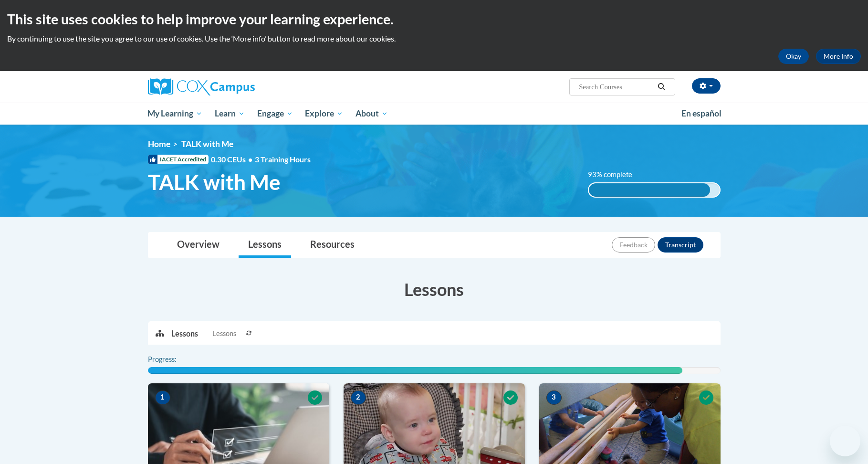  What do you see at coordinates (680, 245) in the screenshot?
I see `button: Transcript` at bounding box center [680, 245].